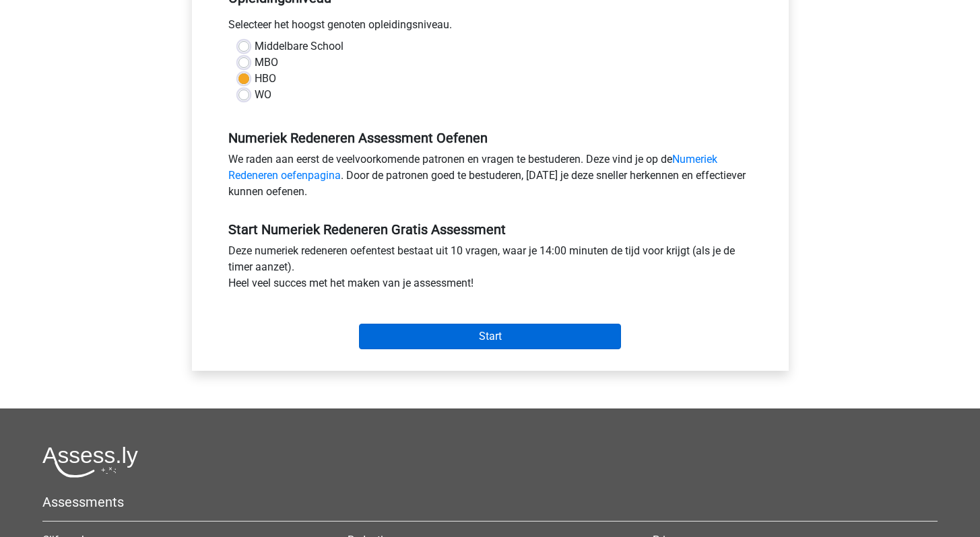 The width and height of the screenshot is (980, 537). I want to click on h5: Assessments, so click(490, 502).